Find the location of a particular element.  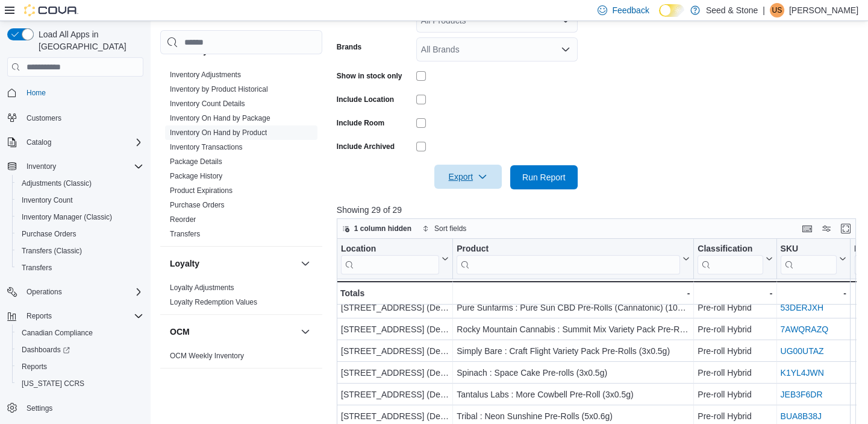

div: Loyalty is located at coordinates (241, 297).